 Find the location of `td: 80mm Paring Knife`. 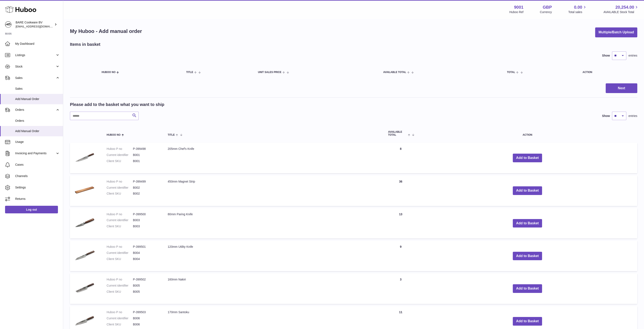

td: 80mm Paring Knife is located at coordinates (274, 223).